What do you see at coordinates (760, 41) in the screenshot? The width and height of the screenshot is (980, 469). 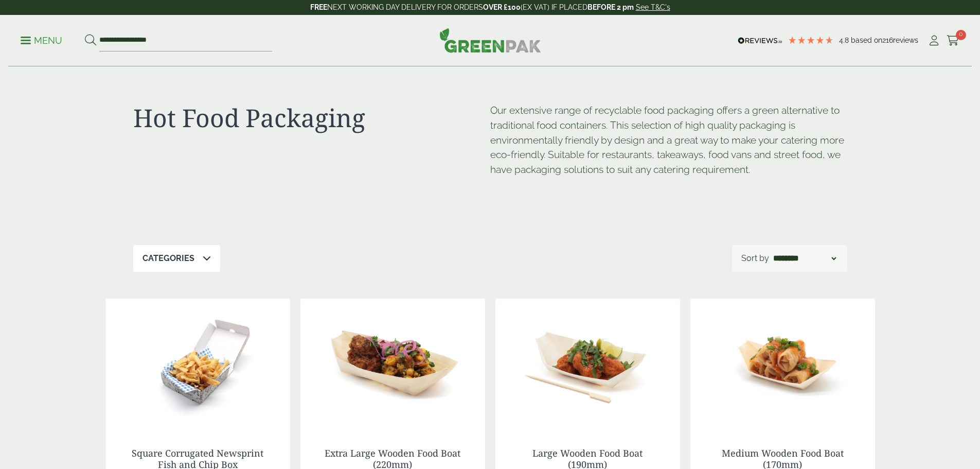 I see `img: REVIEWS.io` at bounding box center [760, 41].